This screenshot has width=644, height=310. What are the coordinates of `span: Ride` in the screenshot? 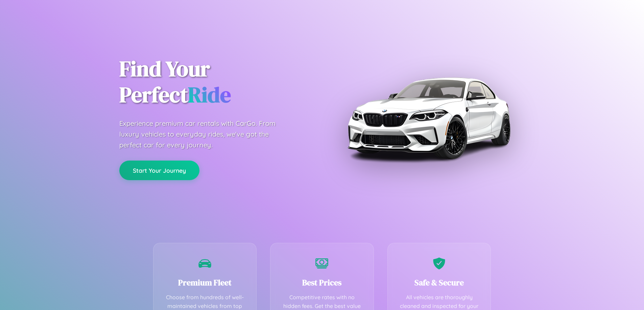 It's located at (209, 94).